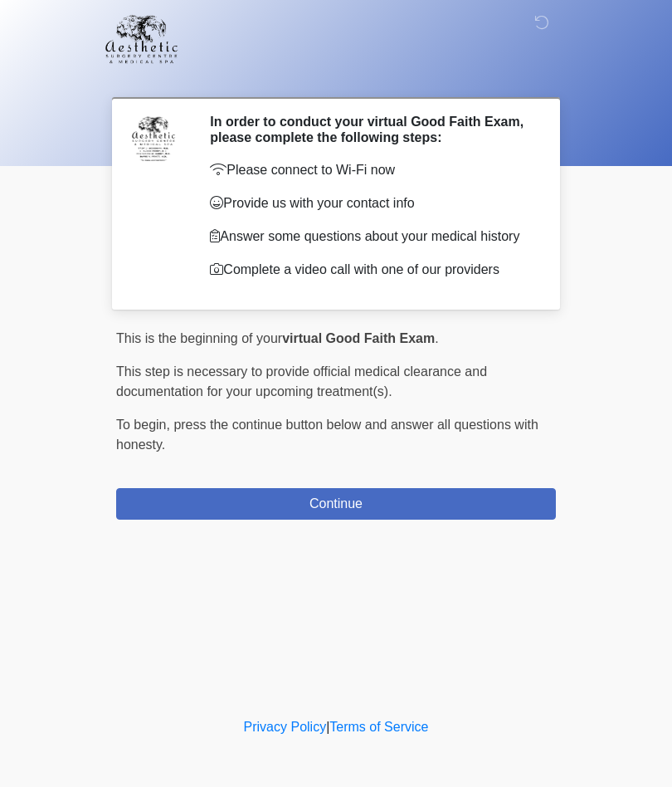  I want to click on button: Continue, so click(336, 504).